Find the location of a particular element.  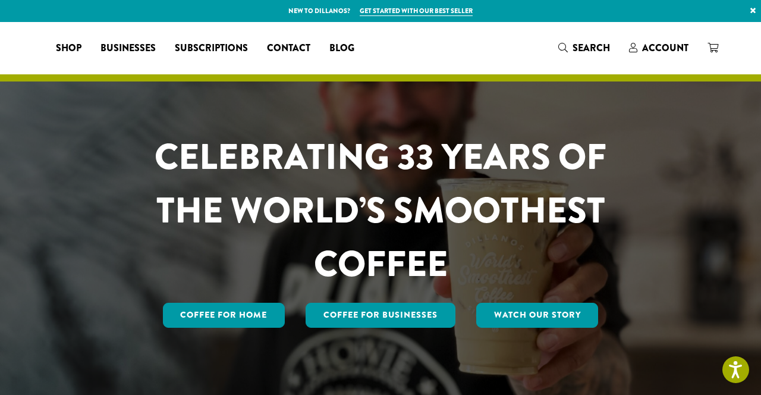

a: Coffee For Businesses is located at coordinates (380, 315).